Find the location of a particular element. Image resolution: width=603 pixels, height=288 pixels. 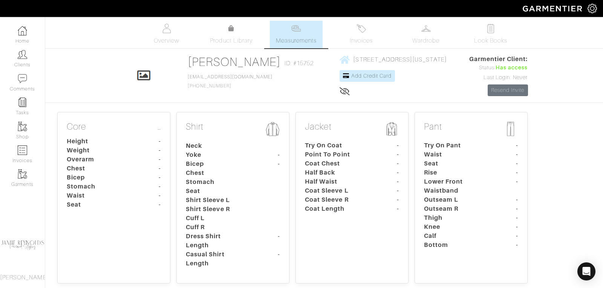

dt: Weight is located at coordinates (96, 150).